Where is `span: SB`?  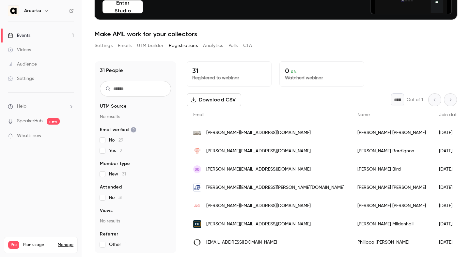
span: SB is located at coordinates (197, 170).